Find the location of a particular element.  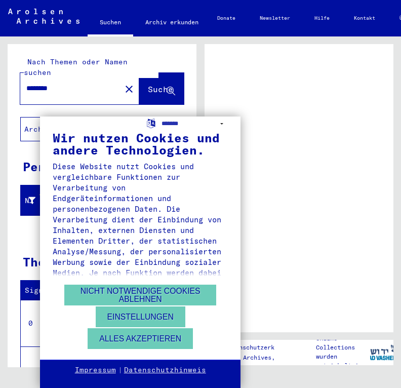

button: Nicht notwendige Cookies ablehnen is located at coordinates (140, 295).